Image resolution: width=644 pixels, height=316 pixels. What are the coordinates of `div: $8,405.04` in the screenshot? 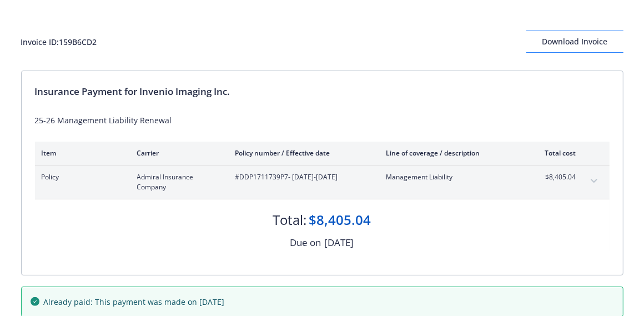 It's located at (340, 220).